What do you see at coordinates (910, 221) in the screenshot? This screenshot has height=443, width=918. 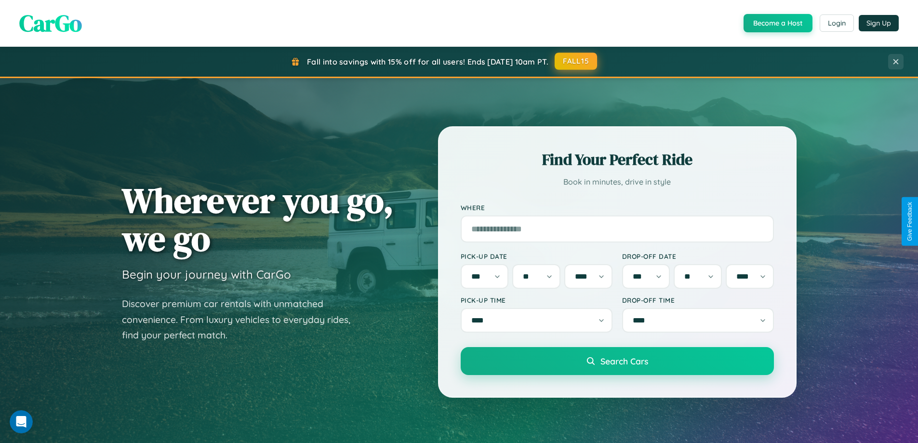 I see `div: Give Feedback` at bounding box center [910, 221].